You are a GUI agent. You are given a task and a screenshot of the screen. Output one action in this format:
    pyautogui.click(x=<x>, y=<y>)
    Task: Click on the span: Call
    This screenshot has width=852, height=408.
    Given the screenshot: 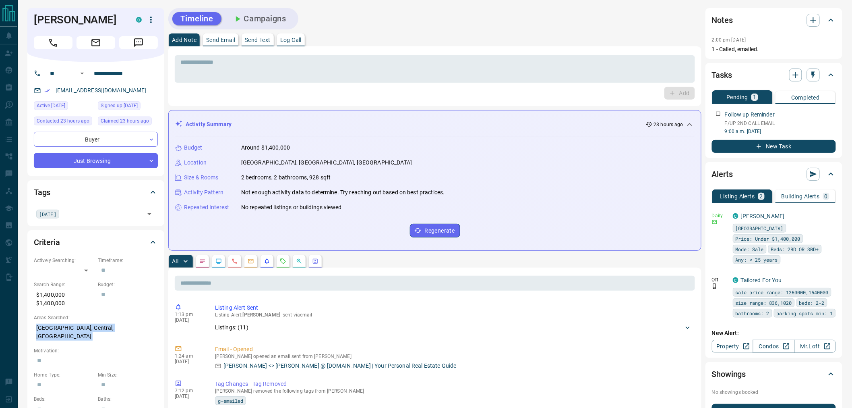 What is the action you would take?
    pyautogui.click(x=53, y=43)
    